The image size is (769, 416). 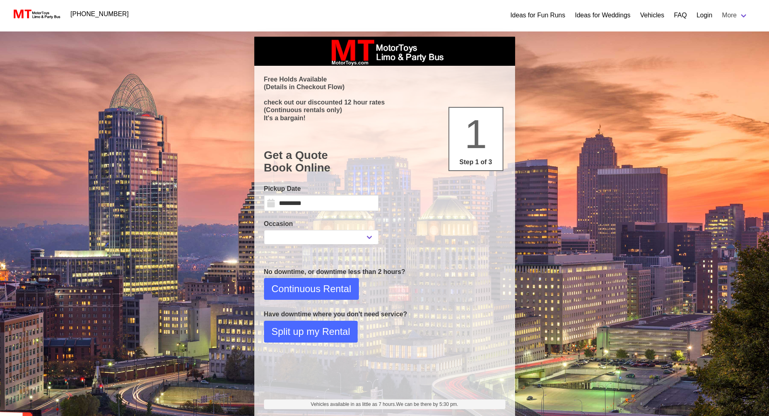 What do you see at coordinates (321, 189) in the screenshot?
I see `label: Pickup Date` at bounding box center [321, 189].